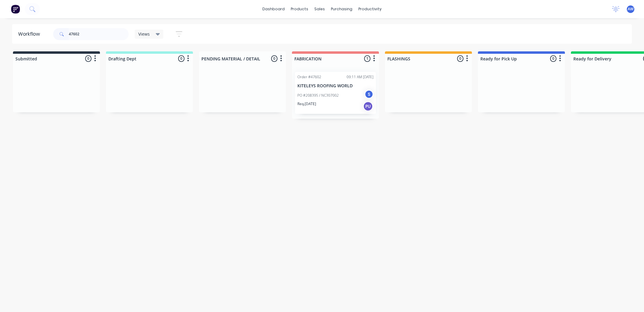 This screenshot has width=644, height=312. I want to click on div: PU, so click(368, 106).